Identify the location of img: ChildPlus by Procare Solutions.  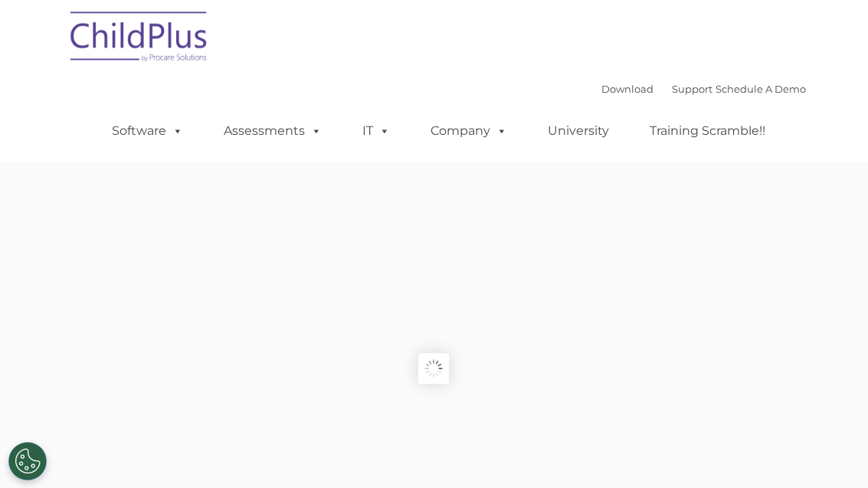
(139, 39).